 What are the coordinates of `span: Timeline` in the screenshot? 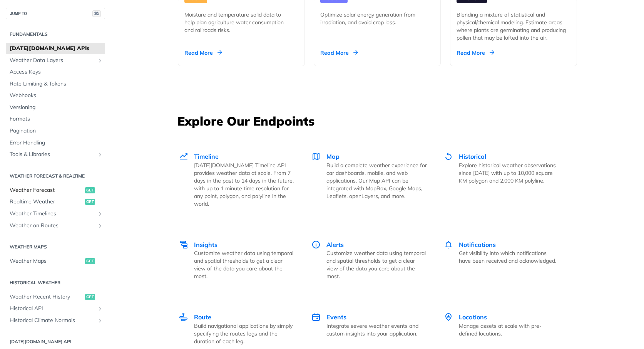 It's located at (206, 157).